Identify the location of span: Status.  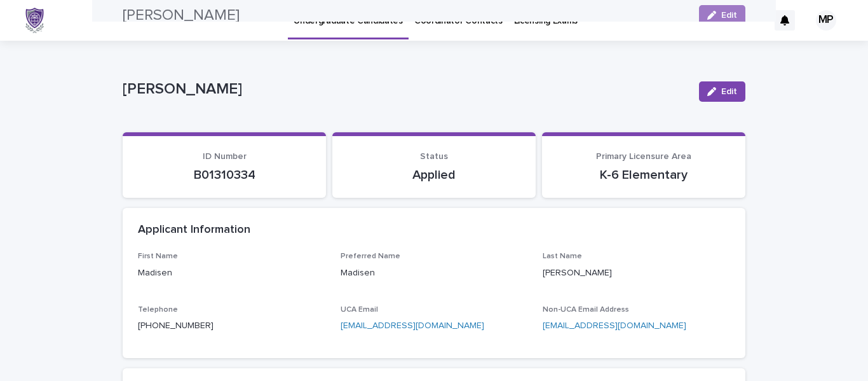
(434, 156).